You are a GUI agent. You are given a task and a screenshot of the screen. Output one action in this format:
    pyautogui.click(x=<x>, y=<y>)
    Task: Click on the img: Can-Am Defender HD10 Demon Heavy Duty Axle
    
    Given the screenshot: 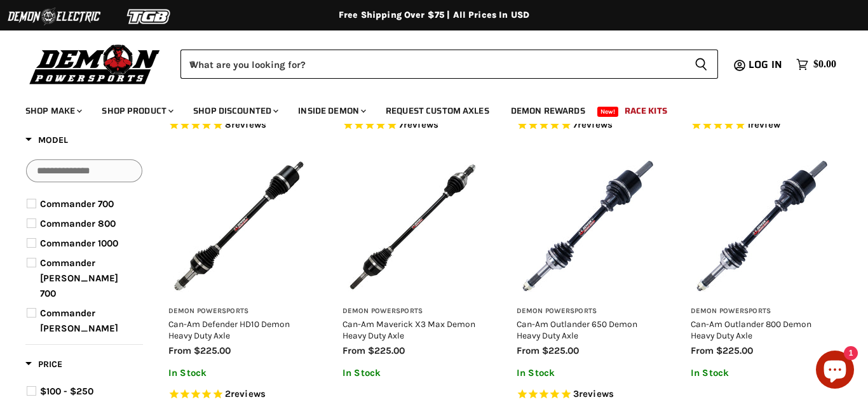 What is the action you would take?
    pyautogui.click(x=240, y=226)
    